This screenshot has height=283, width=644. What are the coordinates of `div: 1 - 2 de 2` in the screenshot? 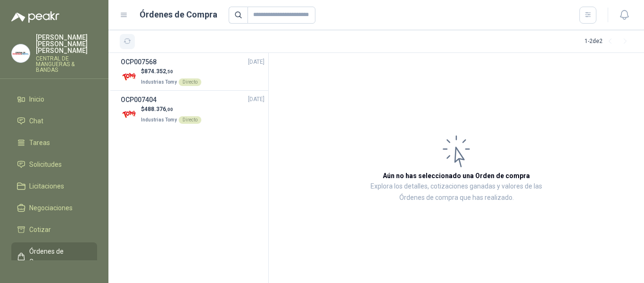 It's located at (609, 41).